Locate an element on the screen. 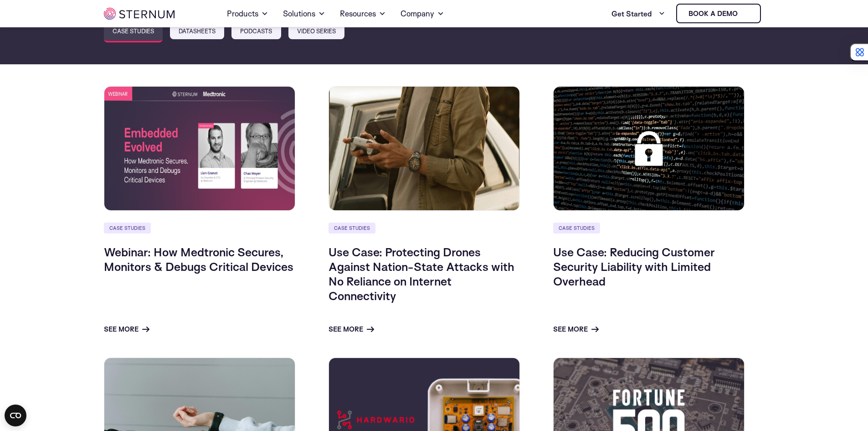  img: Webinar: How Medtronic Secures, Monitors & Debugs Critical Devices is located at coordinates (199, 149).